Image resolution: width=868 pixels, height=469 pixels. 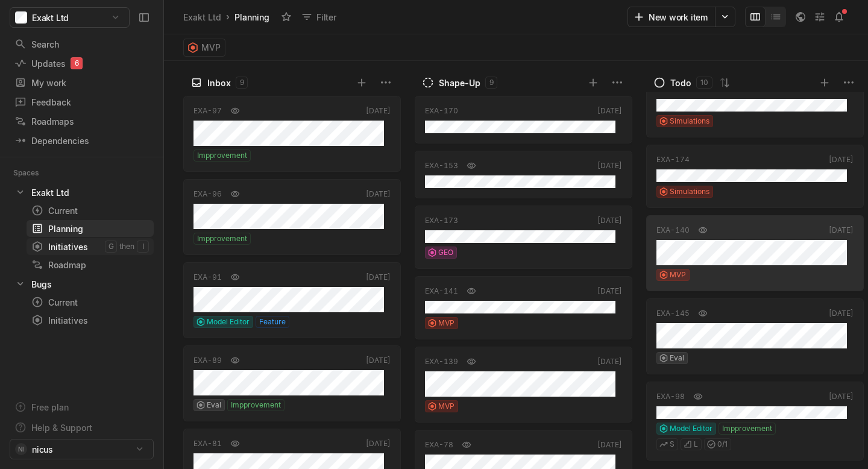 I want to click on span: Model Editor, so click(x=228, y=322).